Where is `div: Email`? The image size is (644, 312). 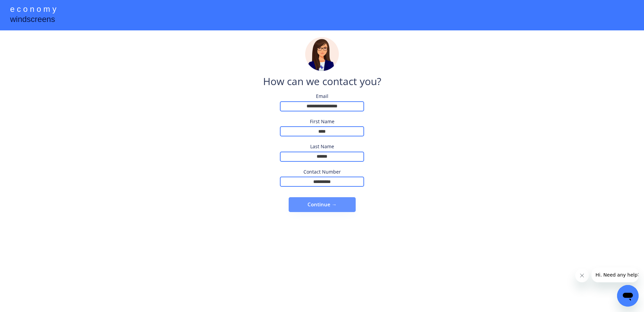 div: Email is located at coordinates (322, 96).